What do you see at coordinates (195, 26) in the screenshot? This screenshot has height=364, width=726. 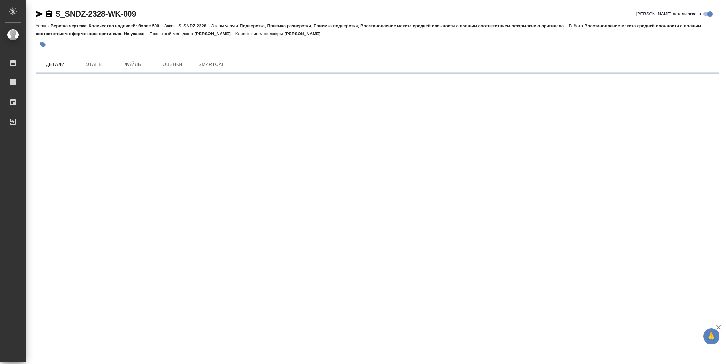 I see `p: S_SNDZ-2328` at bounding box center [195, 26].